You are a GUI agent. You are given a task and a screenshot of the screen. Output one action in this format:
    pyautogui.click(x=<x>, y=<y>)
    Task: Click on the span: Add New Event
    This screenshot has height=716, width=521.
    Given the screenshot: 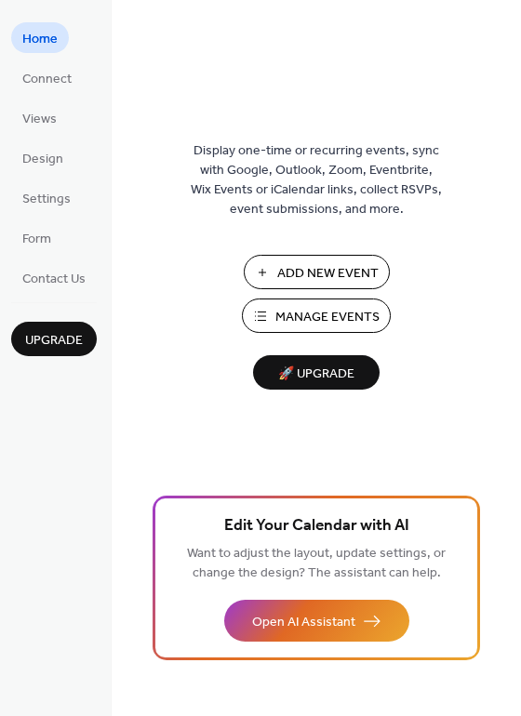 What is the action you would take?
    pyautogui.click(x=327, y=273)
    